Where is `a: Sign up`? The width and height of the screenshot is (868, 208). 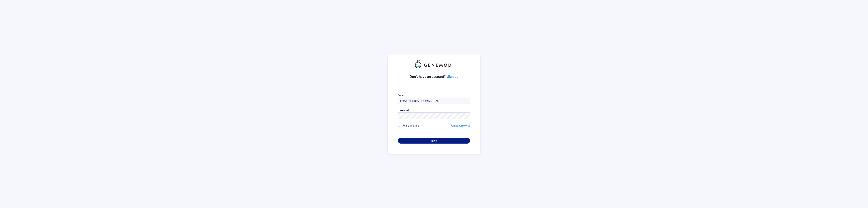
a: Sign up is located at coordinates (453, 77).